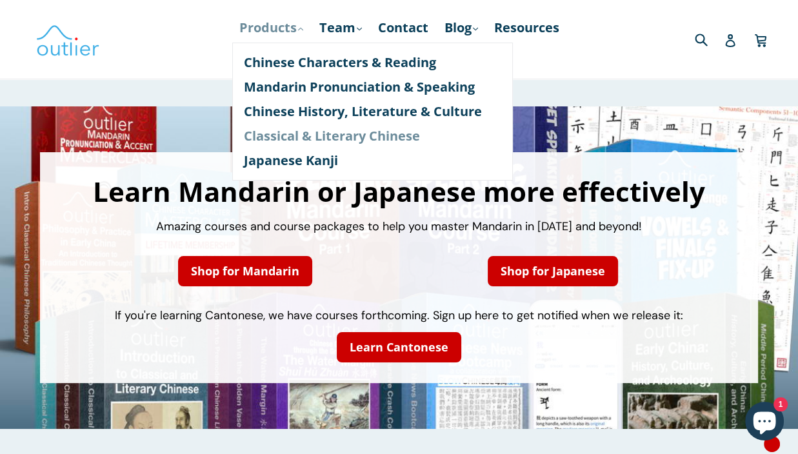 This screenshot has width=798, height=454. What do you see at coordinates (403, 28) in the screenshot?
I see `a: Contact` at bounding box center [403, 28].